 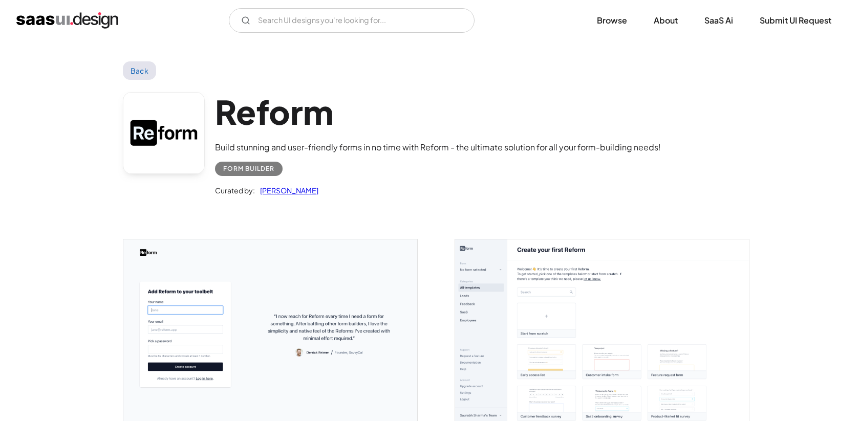 What do you see at coordinates (719, 20) in the screenshot?
I see `a: SaaS Ai` at bounding box center [719, 20].